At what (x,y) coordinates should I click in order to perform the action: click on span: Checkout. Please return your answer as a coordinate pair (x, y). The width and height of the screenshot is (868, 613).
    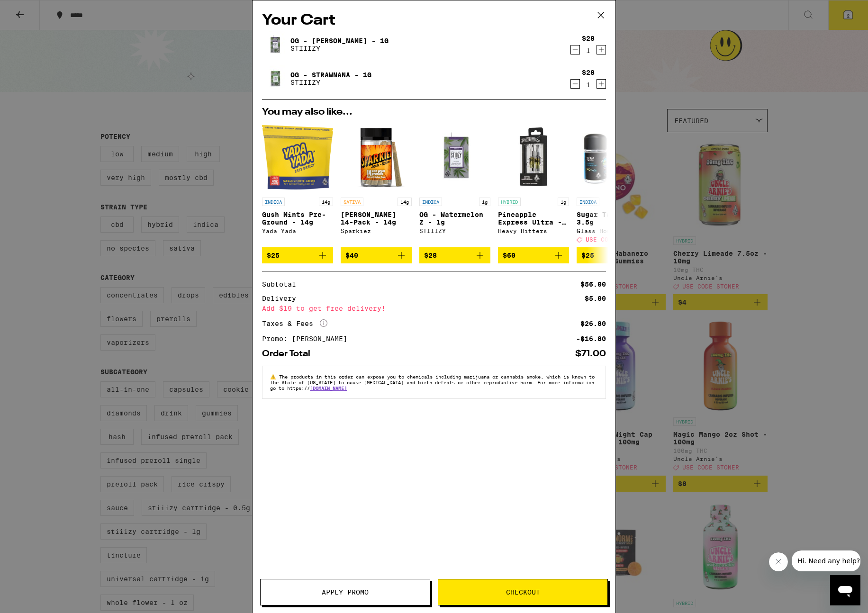
    Looking at the image, I should click on (523, 592).